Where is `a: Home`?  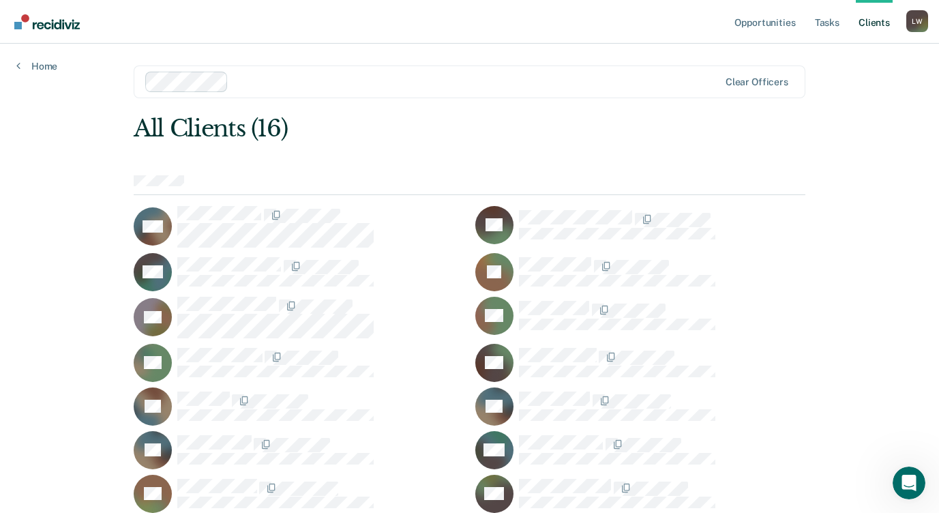 a: Home is located at coordinates (37, 66).